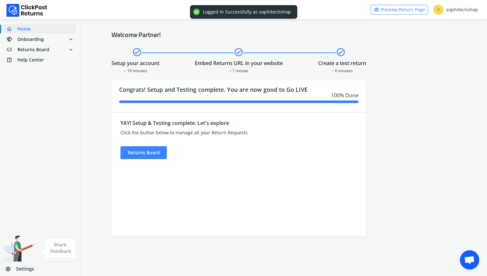  Describe the element at coordinates (238, 70) in the screenshot. I see `div: ~ 1 minute` at that location.